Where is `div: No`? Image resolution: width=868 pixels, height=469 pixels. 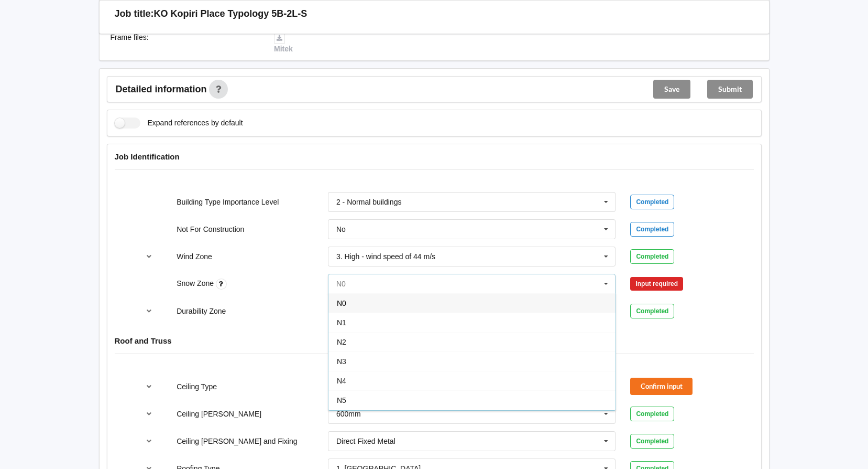 div: No is located at coordinates (341, 229).